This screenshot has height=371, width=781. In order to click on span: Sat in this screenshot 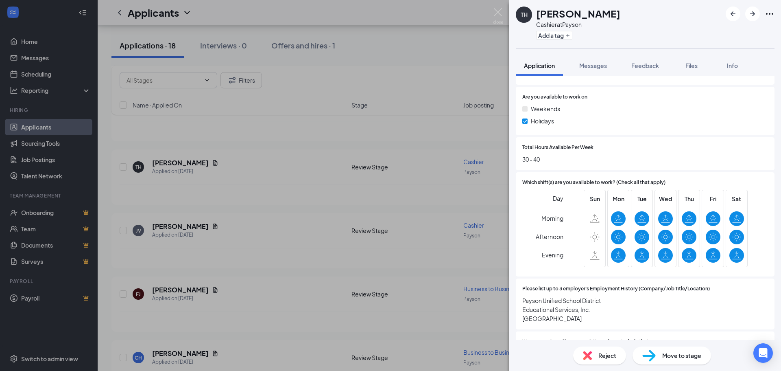, I will do `click(737, 198)`.